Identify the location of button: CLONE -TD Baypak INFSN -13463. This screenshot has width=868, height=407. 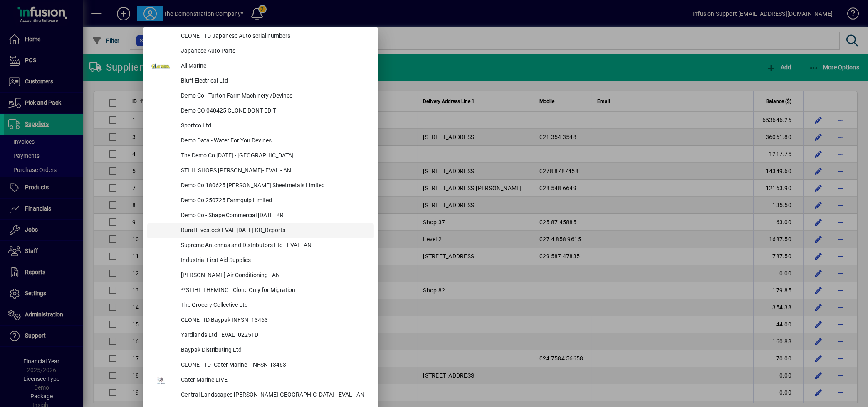
(260, 321).